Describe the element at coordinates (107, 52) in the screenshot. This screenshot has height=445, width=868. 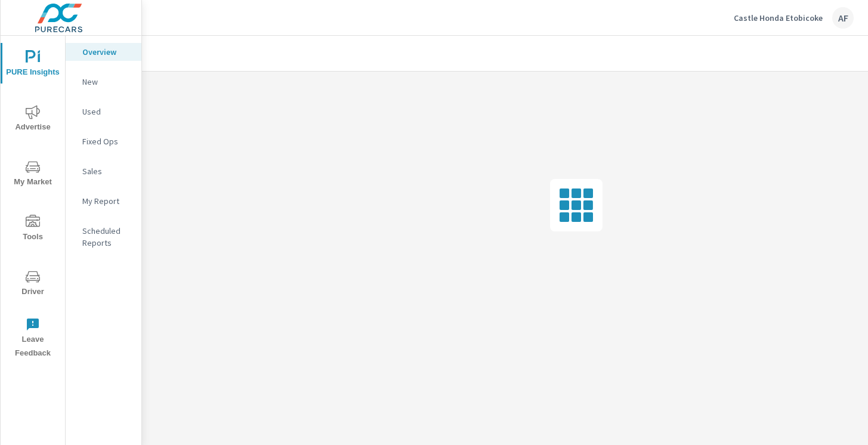
I see `p: Overview` at that location.